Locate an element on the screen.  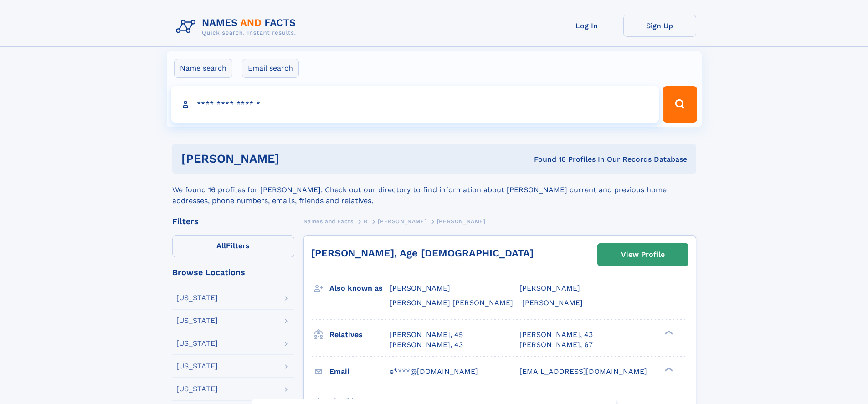
div: View Profile is located at coordinates (643, 255).